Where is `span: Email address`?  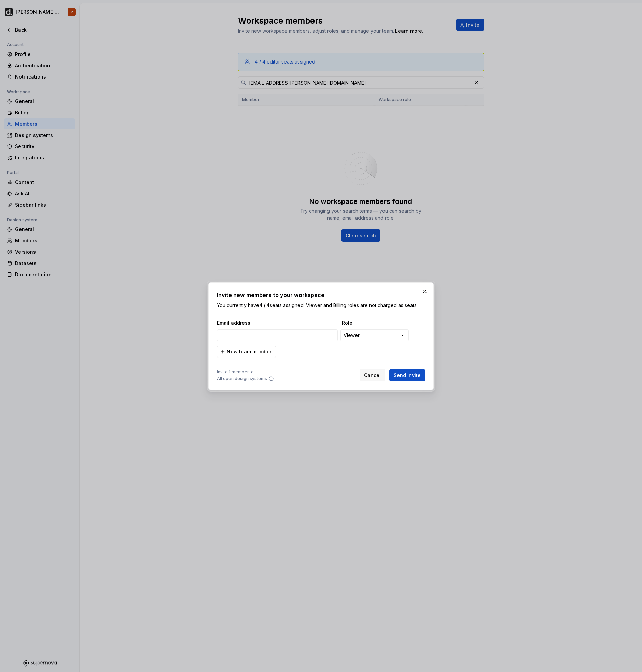
span: Email address is located at coordinates (278, 323).